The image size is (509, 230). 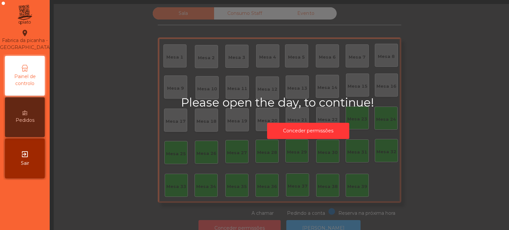 What do you see at coordinates (25, 155) in the screenshot?
I see `i: exit_to_app` at bounding box center [25, 155].